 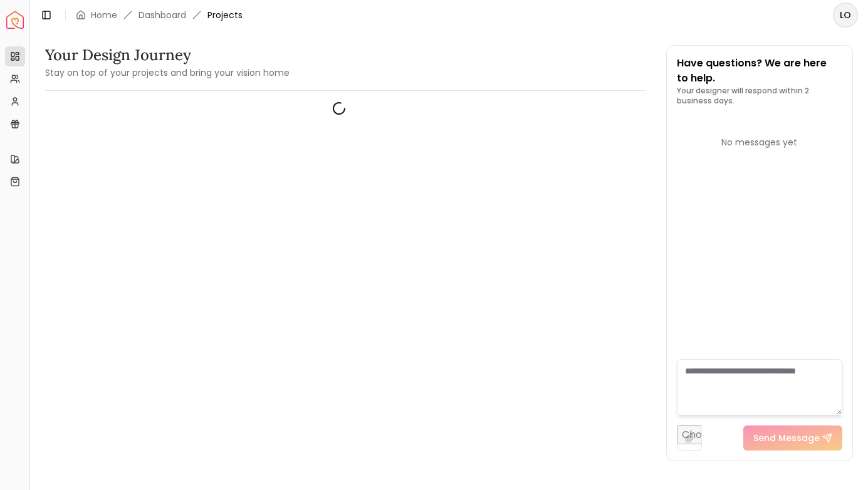 I want to click on h3: Your Design Journey, so click(x=167, y=55).